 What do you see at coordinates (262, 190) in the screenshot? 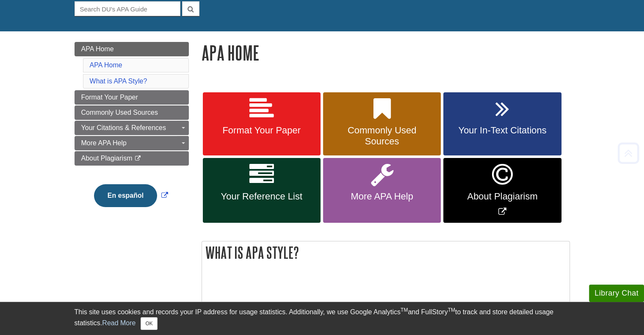
I see `a: Your Reference List` at bounding box center [262, 190].